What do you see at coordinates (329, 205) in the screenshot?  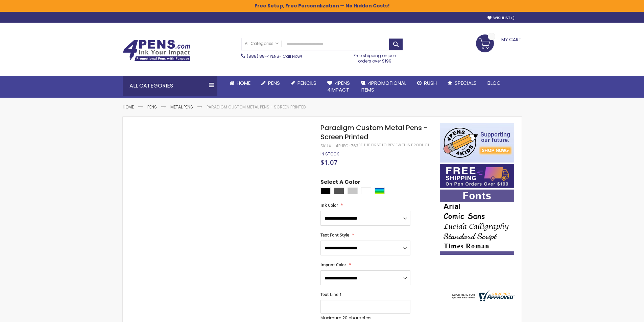 I see `span: Ink Color` at bounding box center [329, 205].